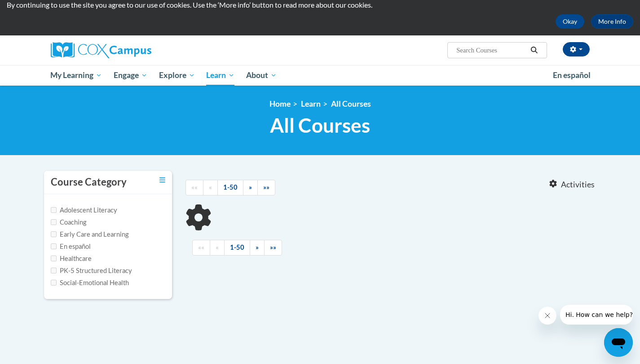 The width and height of the screenshot is (640, 364). Describe the element at coordinates (88, 182) in the screenshot. I see `h3: Course Category` at that location.